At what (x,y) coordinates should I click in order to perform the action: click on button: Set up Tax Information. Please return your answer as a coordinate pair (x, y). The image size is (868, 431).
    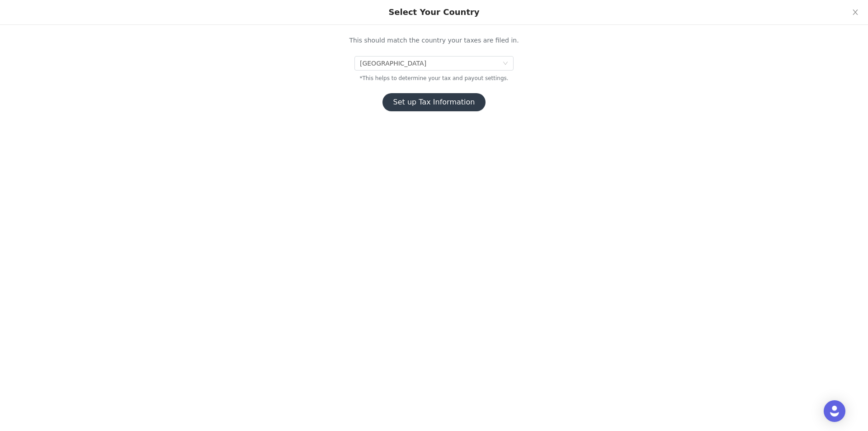
    Looking at the image, I should click on (434, 102).